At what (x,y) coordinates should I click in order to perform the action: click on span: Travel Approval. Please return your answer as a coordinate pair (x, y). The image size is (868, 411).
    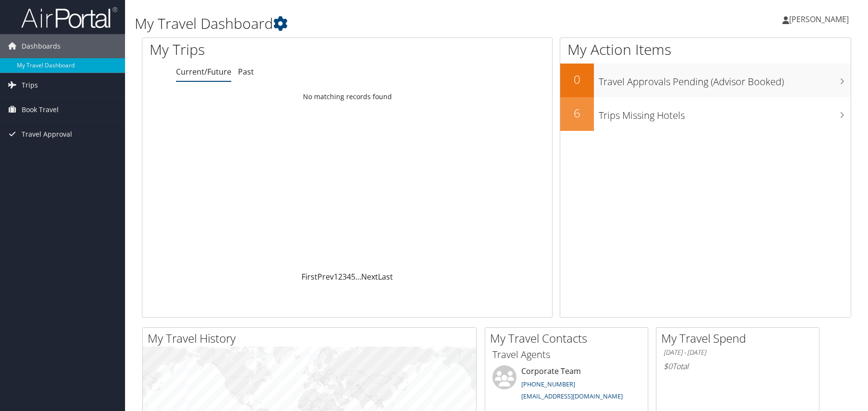
    Looking at the image, I should click on (47, 134).